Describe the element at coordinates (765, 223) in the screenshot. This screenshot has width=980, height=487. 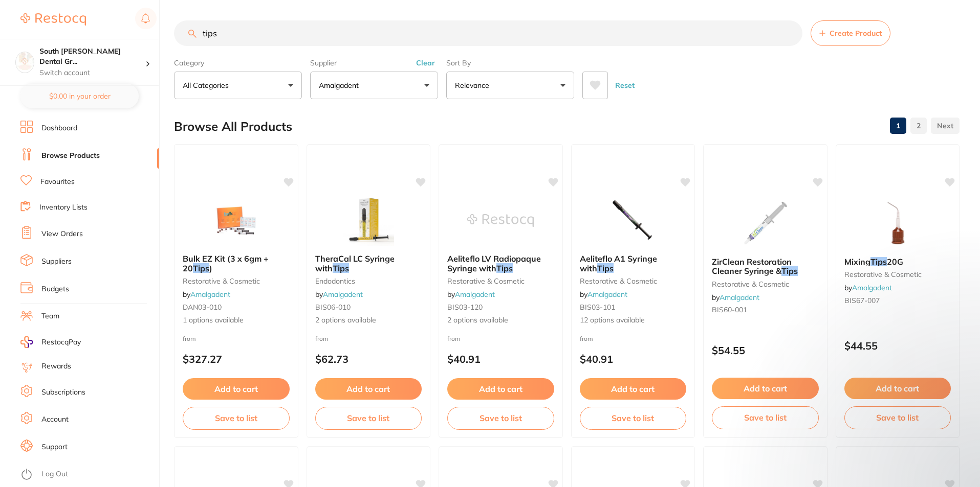
I see `img: ZirClean Restoration Cleaner Syringe & Tips` at that location.